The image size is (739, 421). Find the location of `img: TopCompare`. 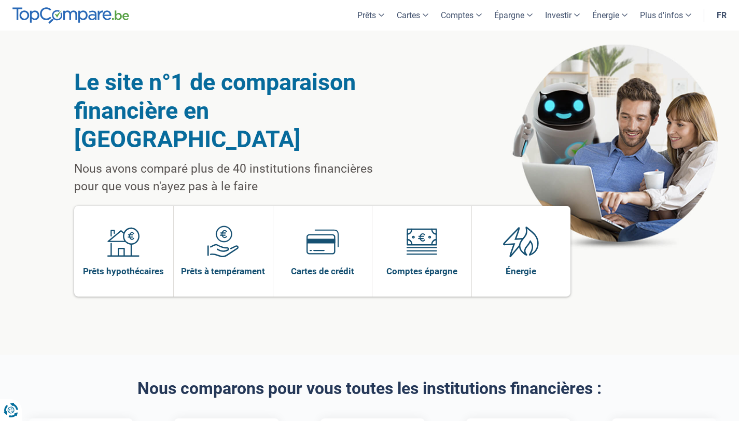

img: TopCompare is located at coordinates (71, 16).